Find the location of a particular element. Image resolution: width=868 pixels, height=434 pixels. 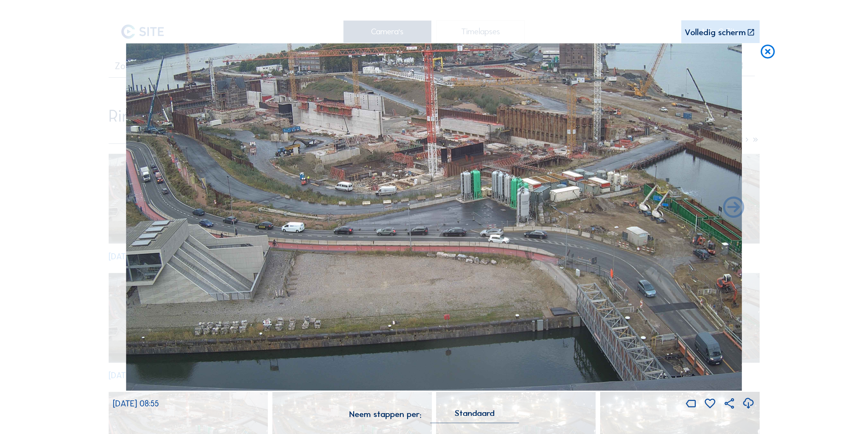

div: Neem stappen per: is located at coordinates (385, 414).